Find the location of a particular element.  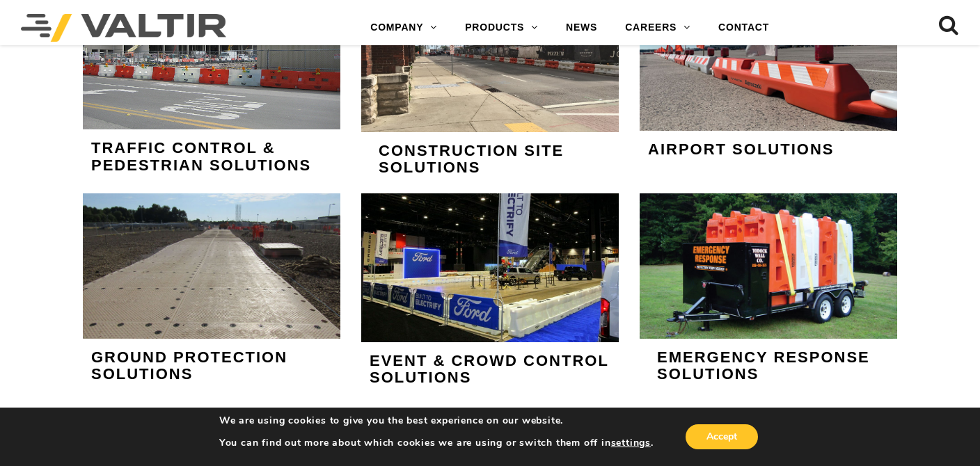

a: TRAFFIC CONTROL & PEDESTRIAN SOLUTIONS is located at coordinates (201, 155).